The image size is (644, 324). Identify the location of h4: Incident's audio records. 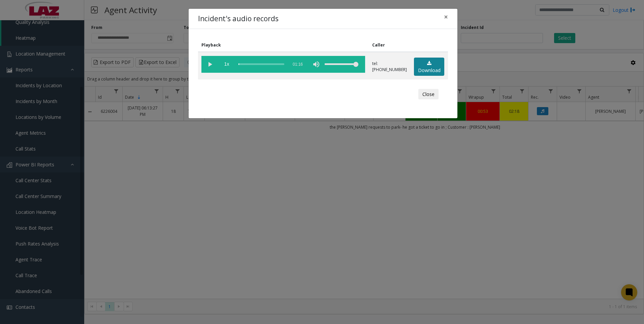
(238, 19).